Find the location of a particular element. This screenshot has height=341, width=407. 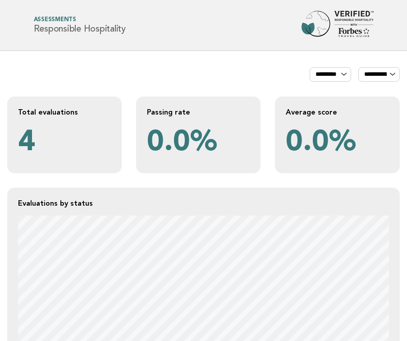

h2: Average score is located at coordinates (337, 112).